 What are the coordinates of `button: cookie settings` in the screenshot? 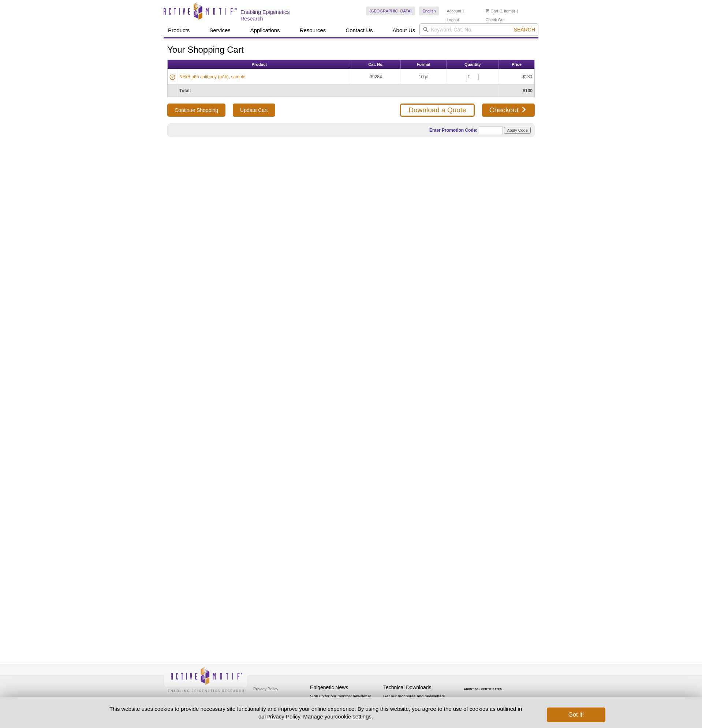 It's located at (354, 716).